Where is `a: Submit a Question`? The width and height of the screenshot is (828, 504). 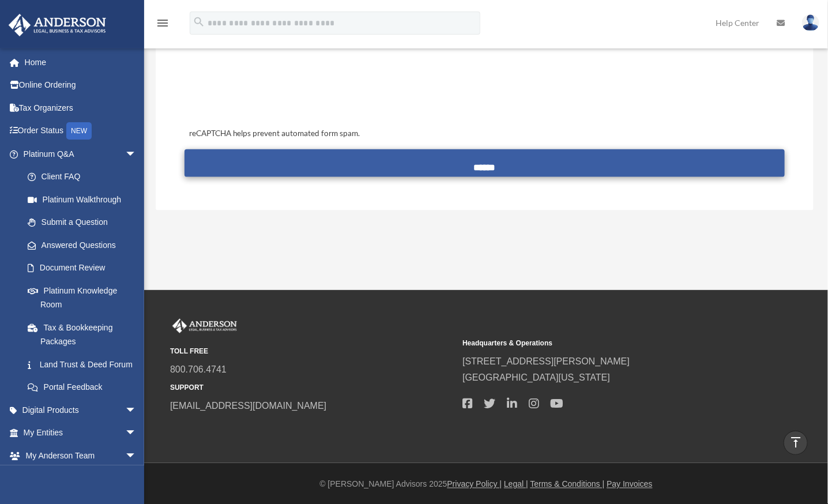 a: Submit a Question is located at coordinates (82, 222).